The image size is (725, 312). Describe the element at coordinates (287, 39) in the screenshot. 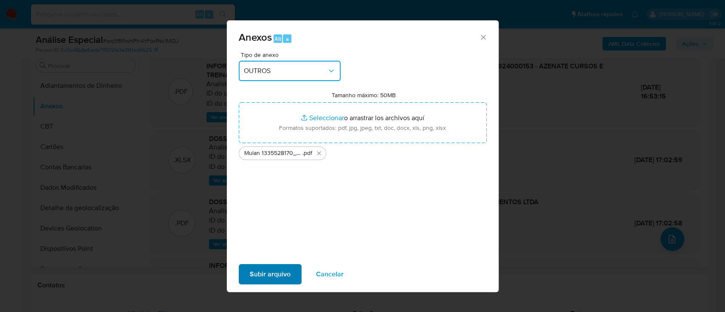

I see `span: a` at that location.